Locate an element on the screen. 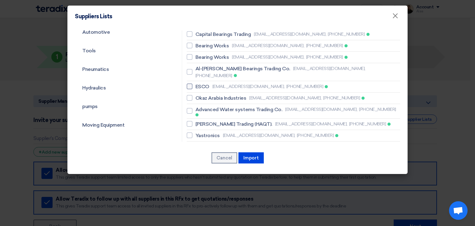 The height and width of the screenshot is (226, 475). span: Advanced Water systems Trading Co. is located at coordinates (239, 109).